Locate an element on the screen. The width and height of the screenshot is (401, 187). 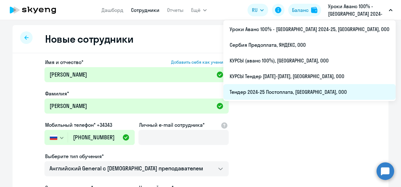
ul: Ещё is located at coordinates (309, 60).